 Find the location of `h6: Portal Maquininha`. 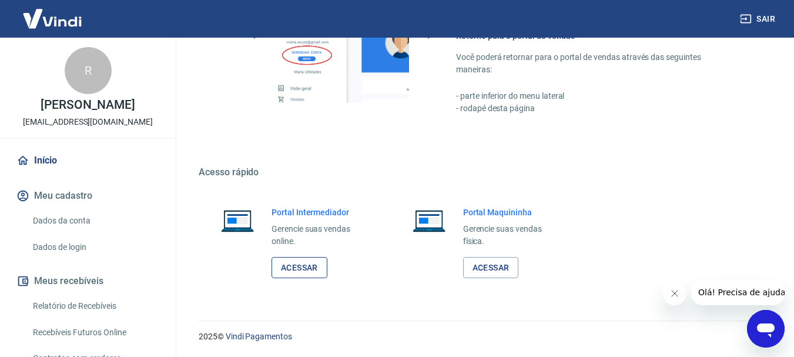

h6: Portal Maquininha is located at coordinates (512, 212).